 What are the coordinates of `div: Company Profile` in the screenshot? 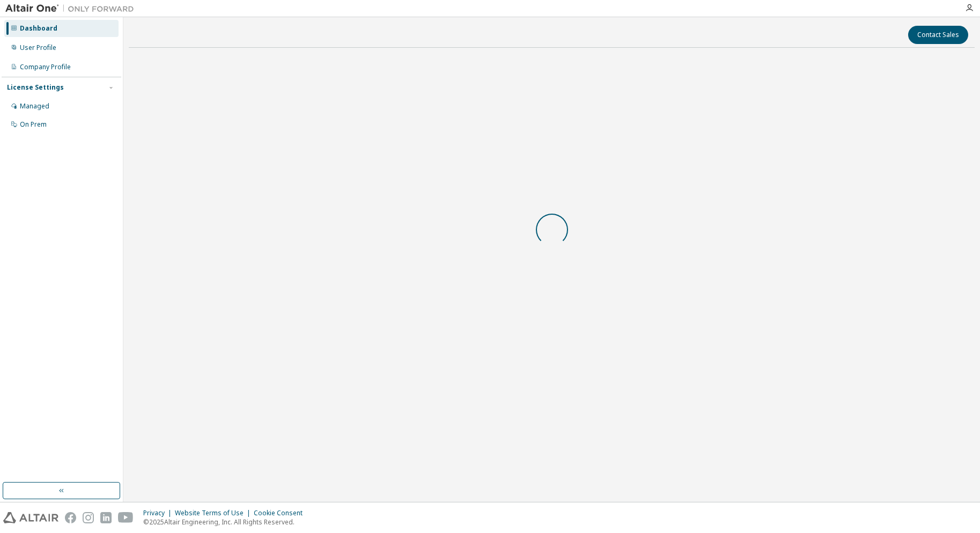 It's located at (45, 67).